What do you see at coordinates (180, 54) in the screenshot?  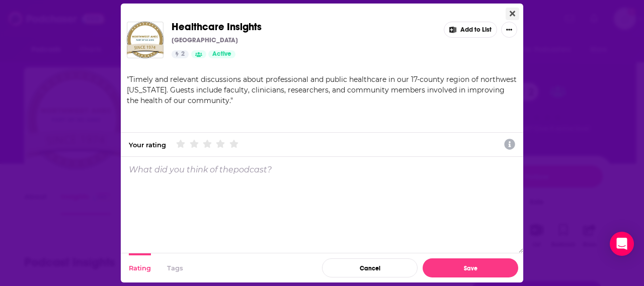 I see `a: 2` at bounding box center [180, 54].